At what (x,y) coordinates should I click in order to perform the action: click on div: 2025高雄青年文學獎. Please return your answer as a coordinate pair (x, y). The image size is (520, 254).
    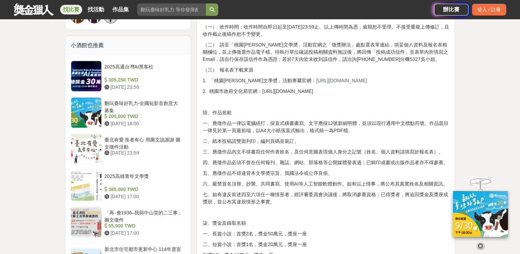
    Looking at the image, I should click on (144, 179).